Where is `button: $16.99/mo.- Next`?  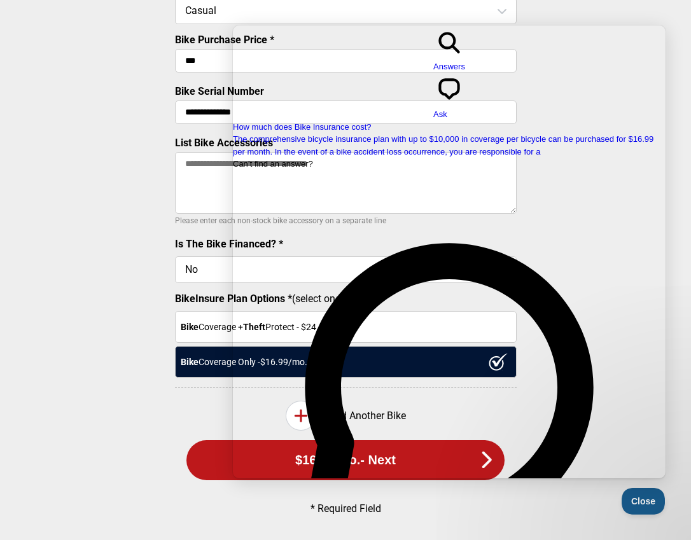
button: $16.99/mo.- Next is located at coordinates (346, 460).